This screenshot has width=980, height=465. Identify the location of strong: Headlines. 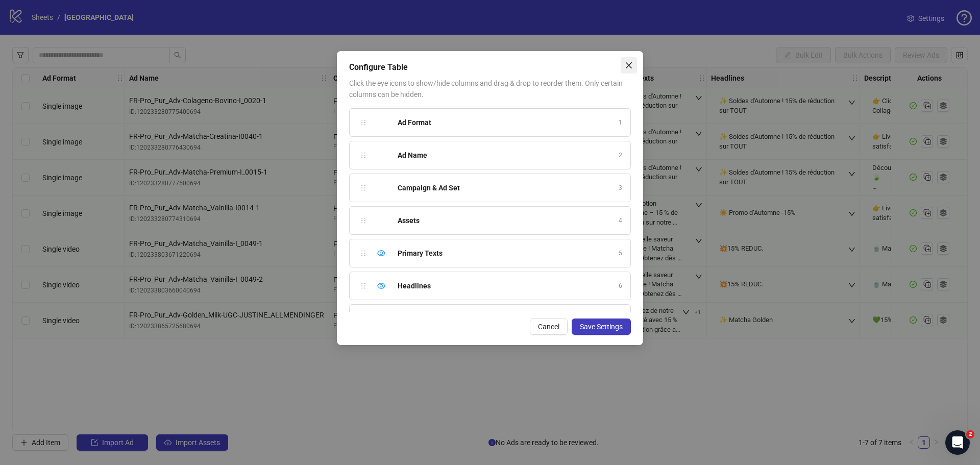
(414, 286).